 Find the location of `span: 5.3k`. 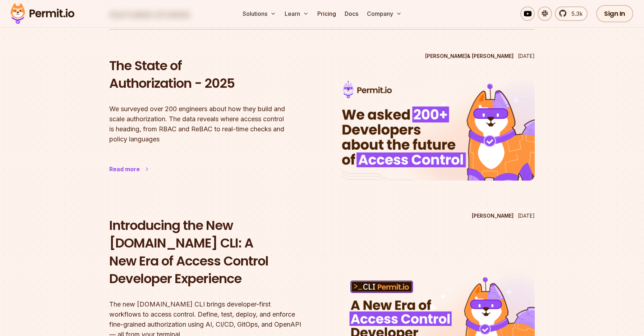

span: 5.3k is located at coordinates (575, 14).